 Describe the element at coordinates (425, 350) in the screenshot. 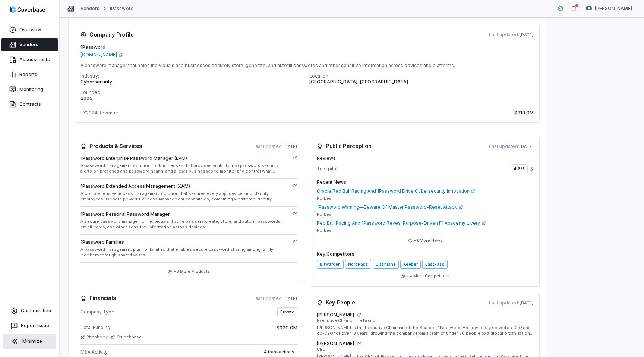

I see `p: CEO` at that location.